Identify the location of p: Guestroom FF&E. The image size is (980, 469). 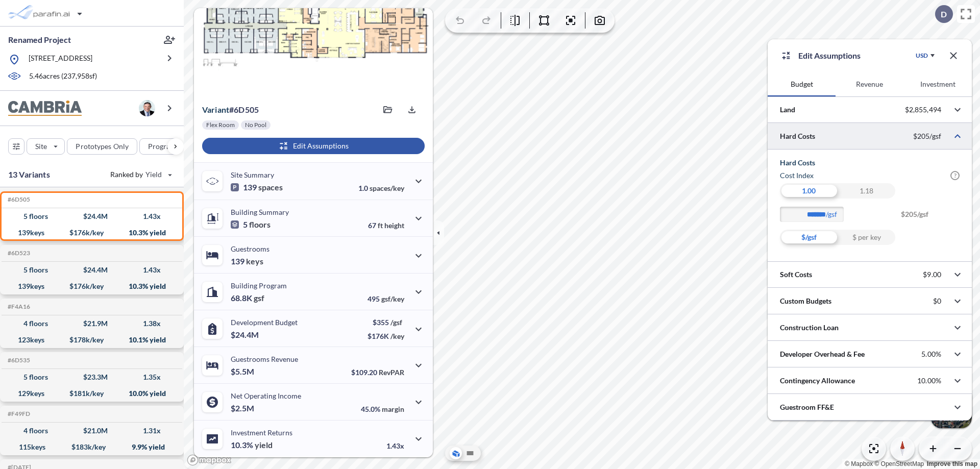
(808, 407).